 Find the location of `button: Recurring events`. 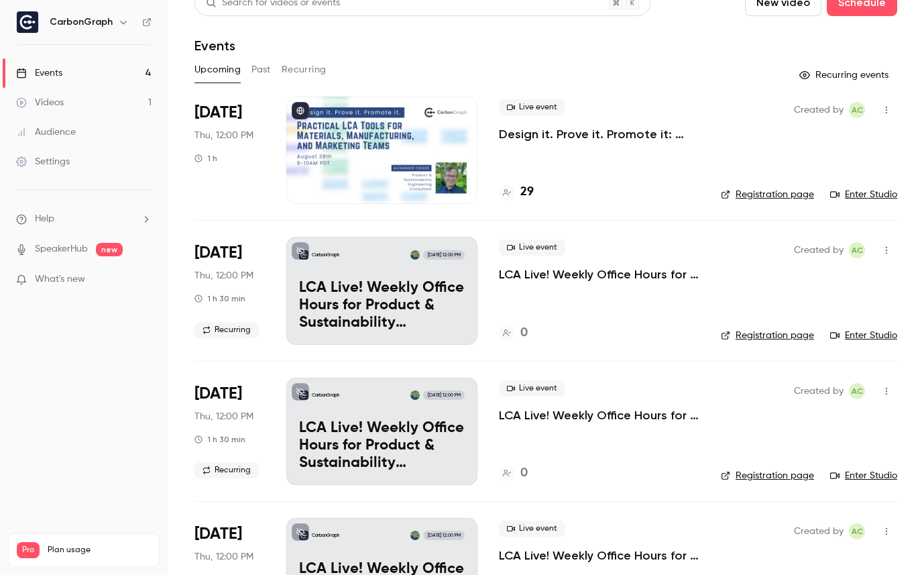

button: Recurring events is located at coordinates (845, 75).